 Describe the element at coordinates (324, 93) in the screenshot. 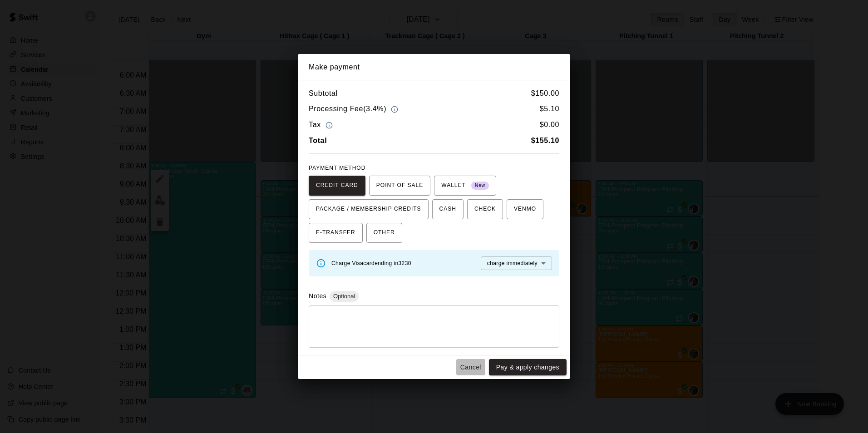

I see `h6: Subtotal` at that location.